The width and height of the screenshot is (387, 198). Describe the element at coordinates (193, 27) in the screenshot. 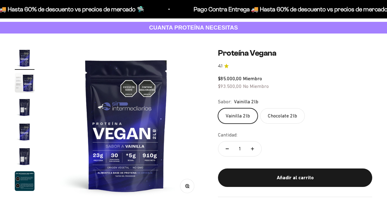

I see `strong: CUANTA PROTEÍNA NECESITAS` at that location.